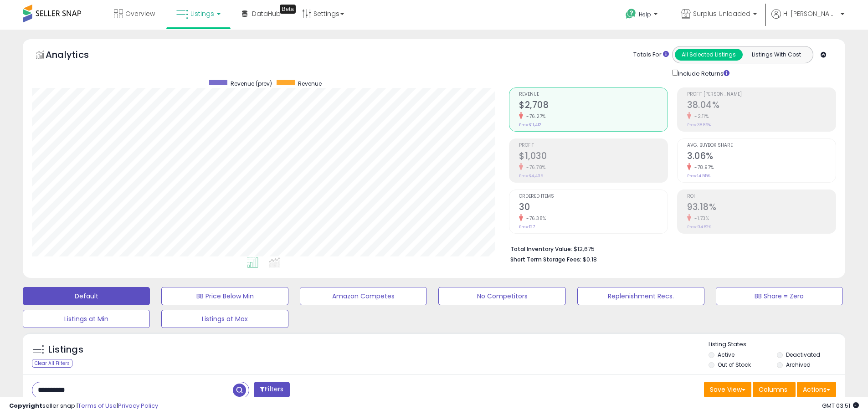 The height and width of the screenshot is (415, 868). Describe the element at coordinates (76, 56) in the screenshot. I see `h5: Analytics` at that location.